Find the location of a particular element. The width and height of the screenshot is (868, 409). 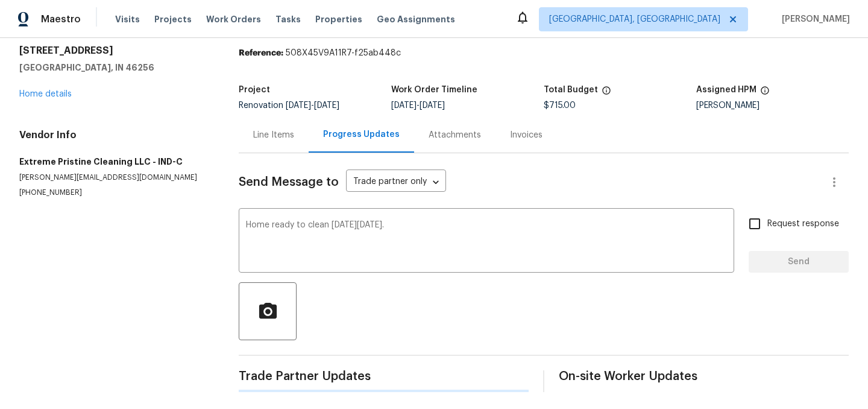

h5: Project is located at coordinates (254, 90).